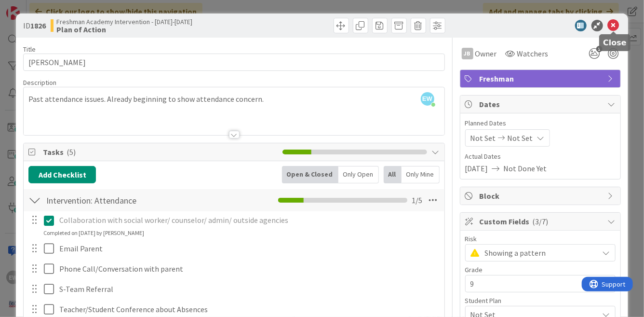 This screenshot has height=317, width=644. Describe the element at coordinates (539, 253) in the screenshot. I see `span: Showing a pattern` at that location.